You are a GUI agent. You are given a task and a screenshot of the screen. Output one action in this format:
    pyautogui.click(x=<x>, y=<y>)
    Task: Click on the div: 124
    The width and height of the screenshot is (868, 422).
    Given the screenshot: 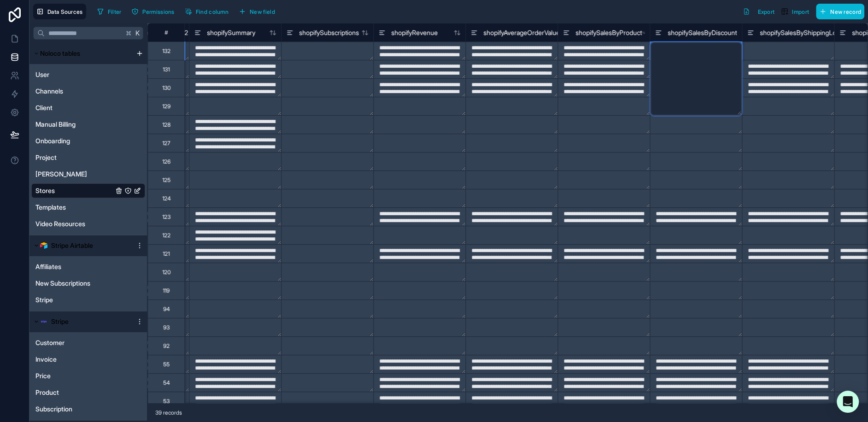 What is the action you would take?
    pyautogui.click(x=166, y=199)
    